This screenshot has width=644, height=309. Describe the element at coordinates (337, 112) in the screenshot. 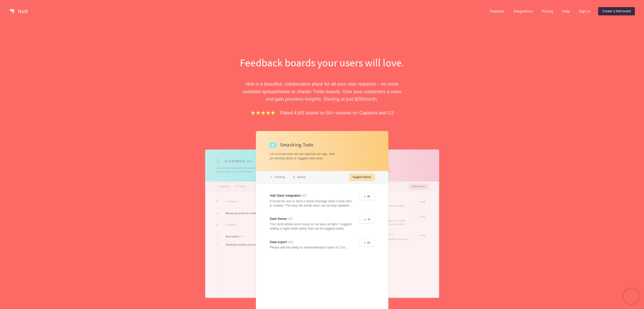

I see `p: Rated 4.9/5 based on 50+ reviews on Capterra and G2` at that location.